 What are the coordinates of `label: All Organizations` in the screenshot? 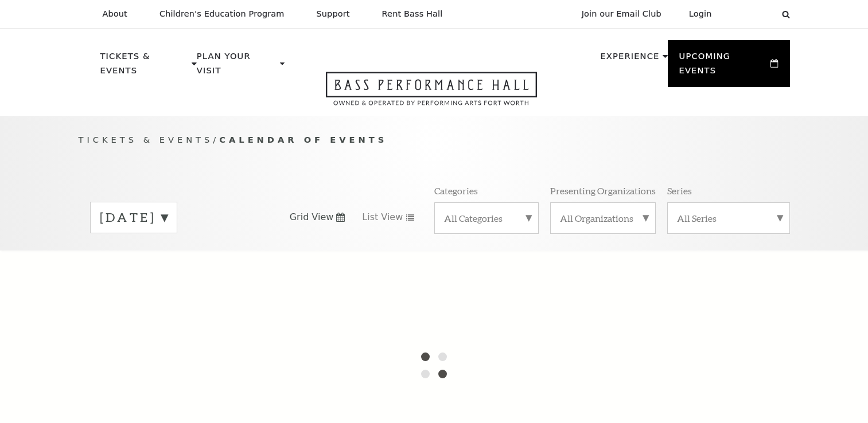 It's located at (603, 218).